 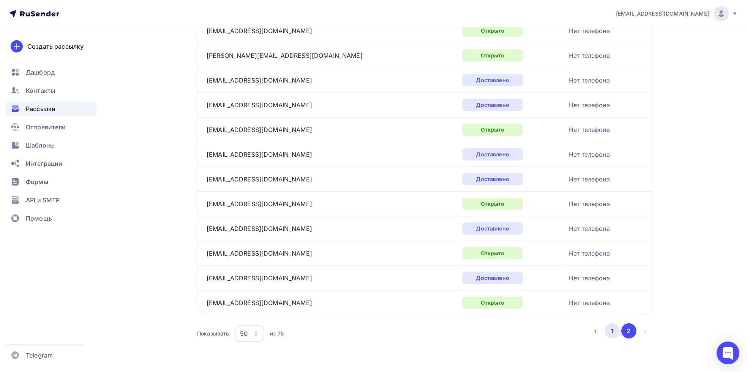 I want to click on span: Telegram, so click(x=39, y=355).